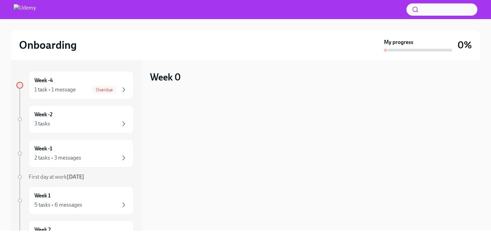  What do you see at coordinates (42, 196) in the screenshot?
I see `h6: Week 1` at bounding box center [42, 196].